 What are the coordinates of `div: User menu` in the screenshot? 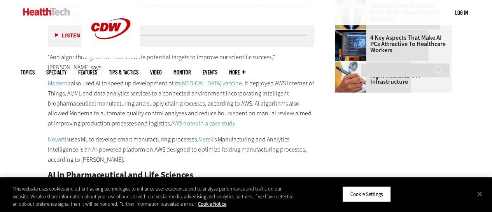 It's located at (461, 12).